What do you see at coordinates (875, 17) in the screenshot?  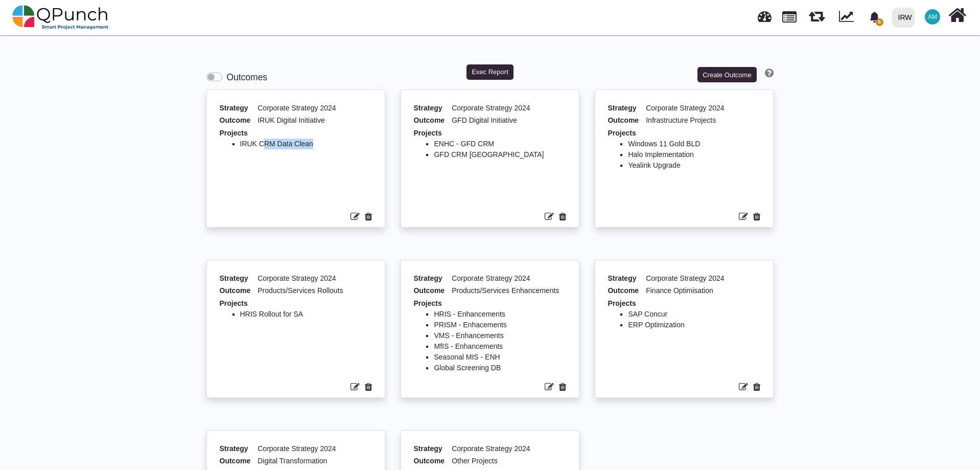 I see `div: Notification` at bounding box center [875, 17].